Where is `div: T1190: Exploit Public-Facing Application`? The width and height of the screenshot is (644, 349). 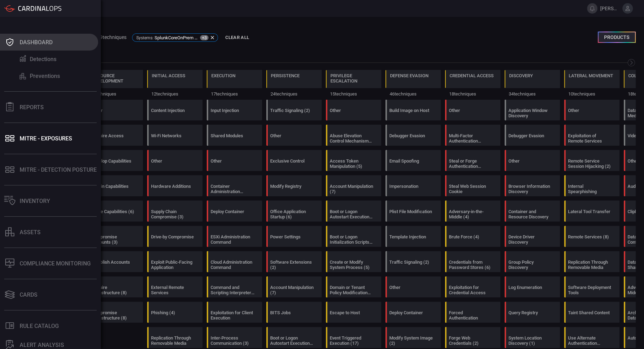 div: T1190: Exploit Public-Facing Application is located at coordinates (175, 261).